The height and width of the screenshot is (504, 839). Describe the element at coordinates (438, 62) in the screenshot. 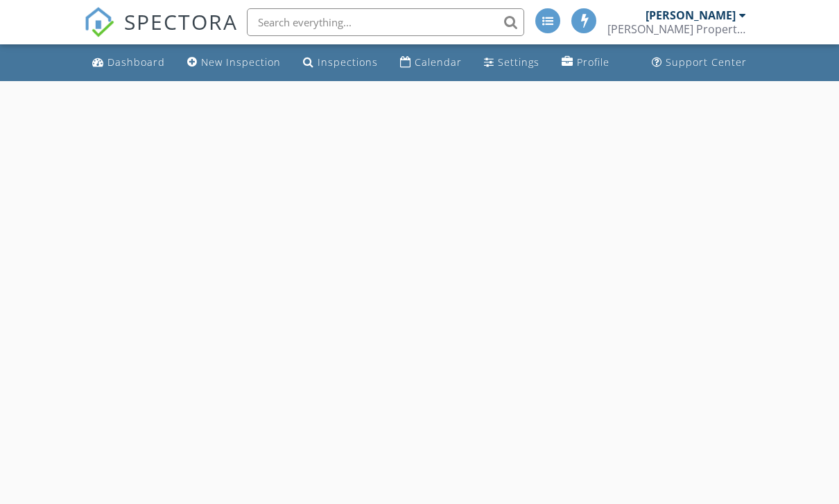

I see `div: Calendar` at that location.